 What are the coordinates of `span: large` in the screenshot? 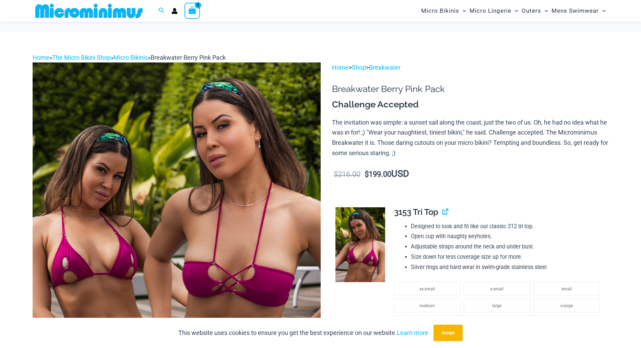 It's located at (496, 305).